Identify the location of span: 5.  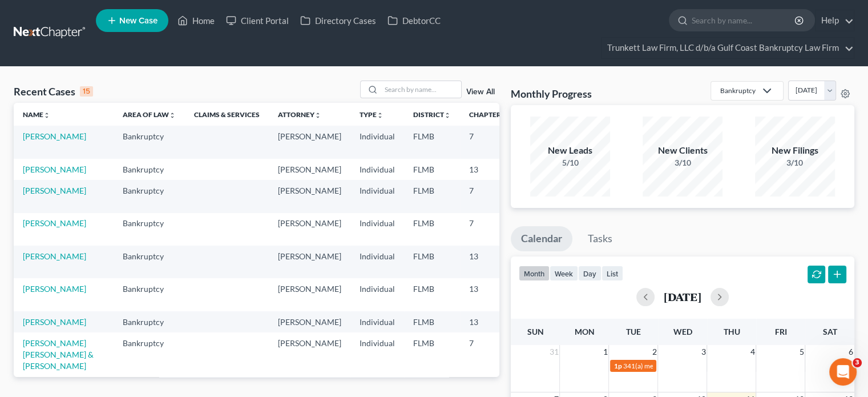
(801, 351).